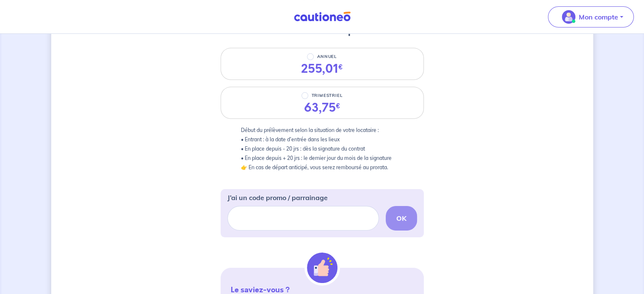 The height and width of the screenshot is (294, 644). I want to click on button: illu_account_valid_menu.svgMon compte, so click(591, 17).